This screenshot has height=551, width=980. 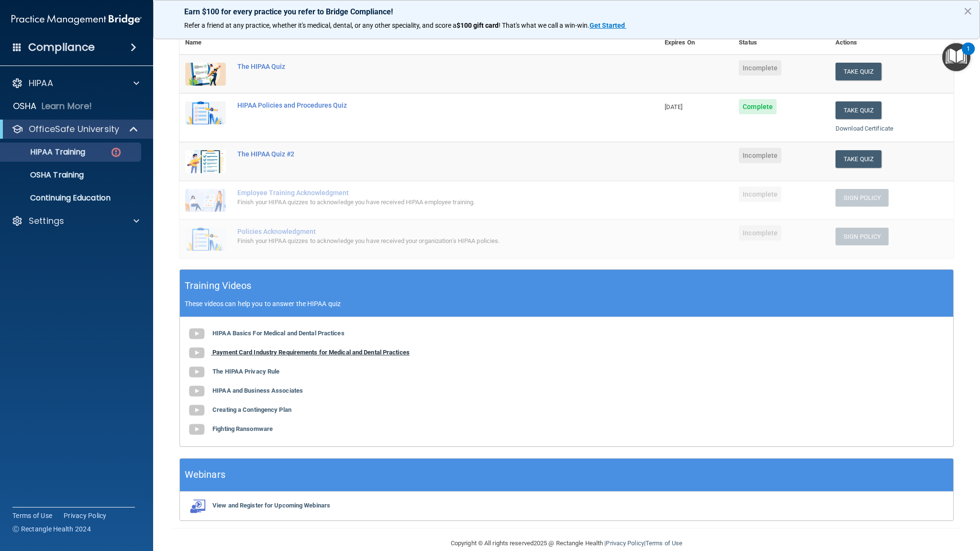 I want to click on p: OSHA, so click(x=25, y=106).